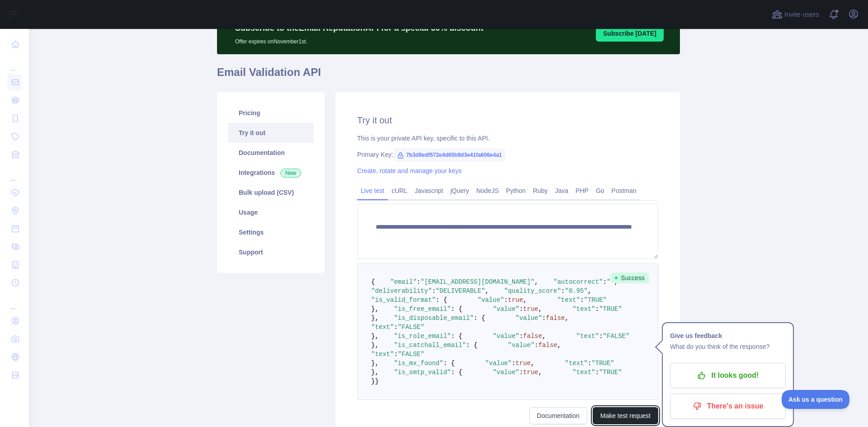  I want to click on div: Primary Key:, so click(507, 155).